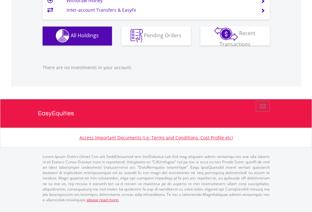  Describe the element at coordinates (103, 200) in the screenshot. I see `a: please read more:` at that location.